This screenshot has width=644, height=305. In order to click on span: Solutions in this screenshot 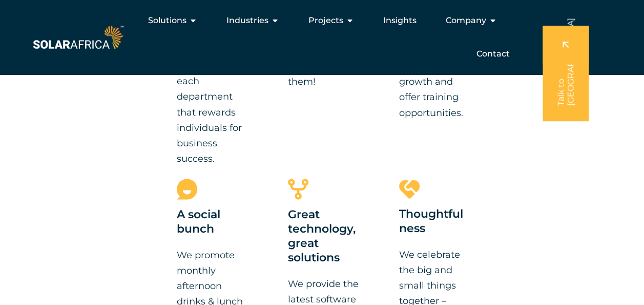, I will do `click(167, 21)`.